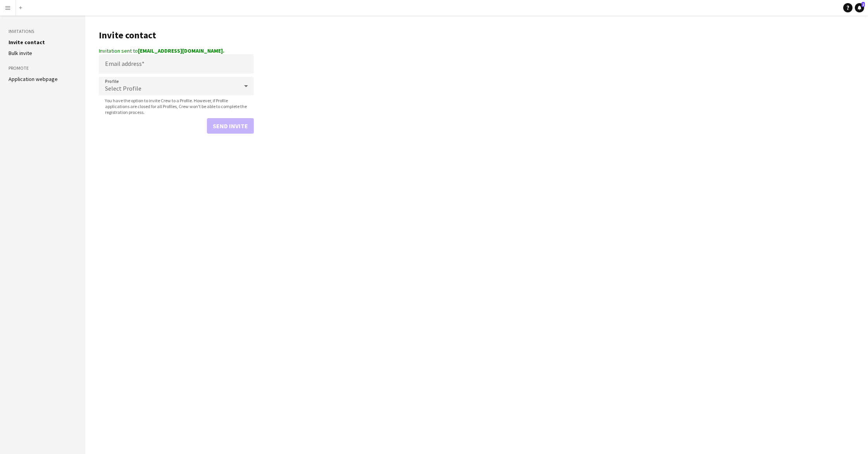 The width and height of the screenshot is (868, 454). Describe the element at coordinates (176, 35) in the screenshot. I see `h1: Invite contact` at that location.